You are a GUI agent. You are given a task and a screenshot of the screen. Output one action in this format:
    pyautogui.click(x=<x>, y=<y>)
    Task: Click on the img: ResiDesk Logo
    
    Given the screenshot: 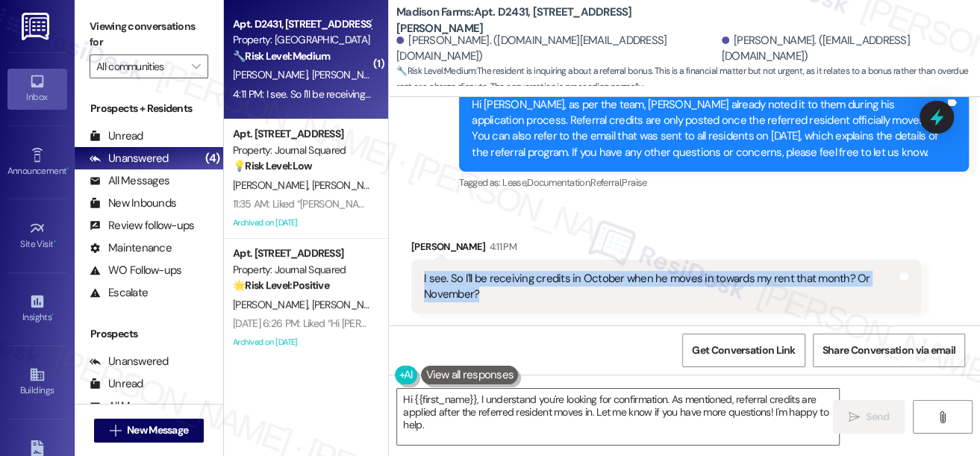 What is the action you would take?
    pyautogui.click(x=36, y=26)
    